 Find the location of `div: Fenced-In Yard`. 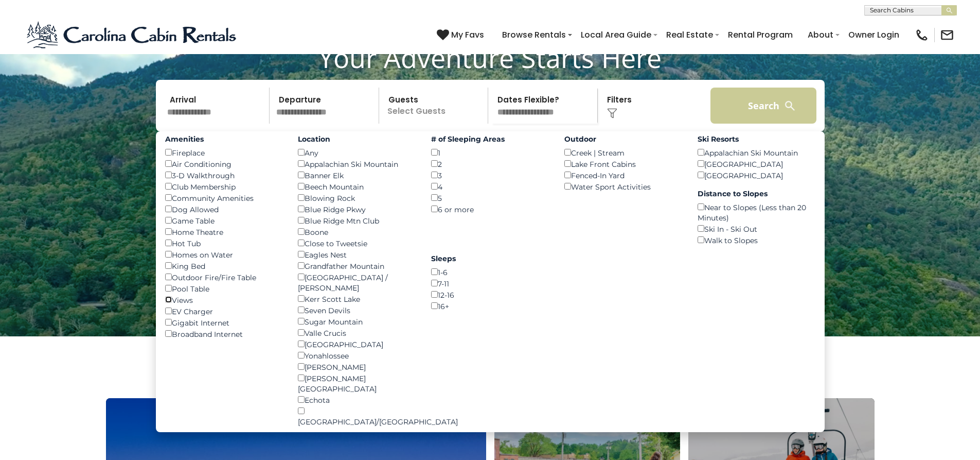

div: Fenced-In Yard is located at coordinates (623, 175).